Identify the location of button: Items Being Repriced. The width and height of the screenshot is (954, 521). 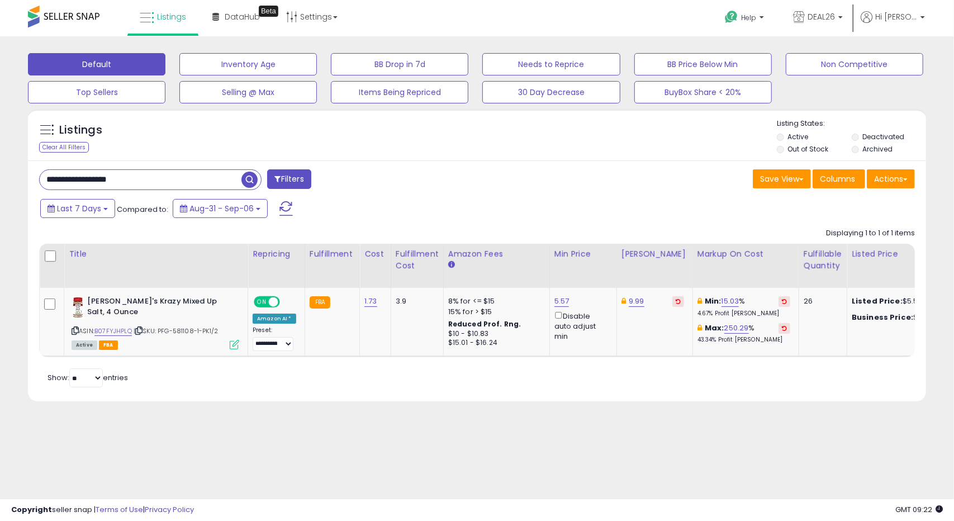
(399, 92).